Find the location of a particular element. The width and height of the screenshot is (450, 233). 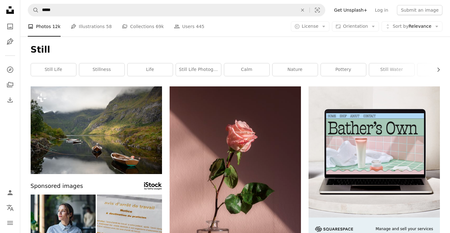

a: Log in / Sign up is located at coordinates (10, 193).